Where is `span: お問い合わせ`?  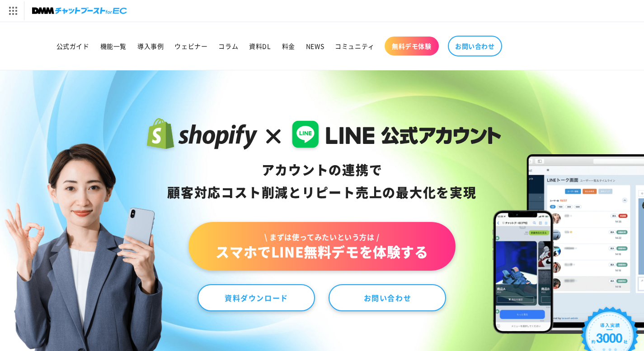 span: お問い合わせ is located at coordinates (475, 46).